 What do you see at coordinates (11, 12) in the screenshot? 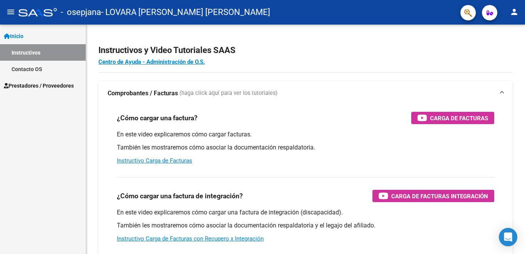
I see `mat-icon: menu` at bounding box center [11, 12].